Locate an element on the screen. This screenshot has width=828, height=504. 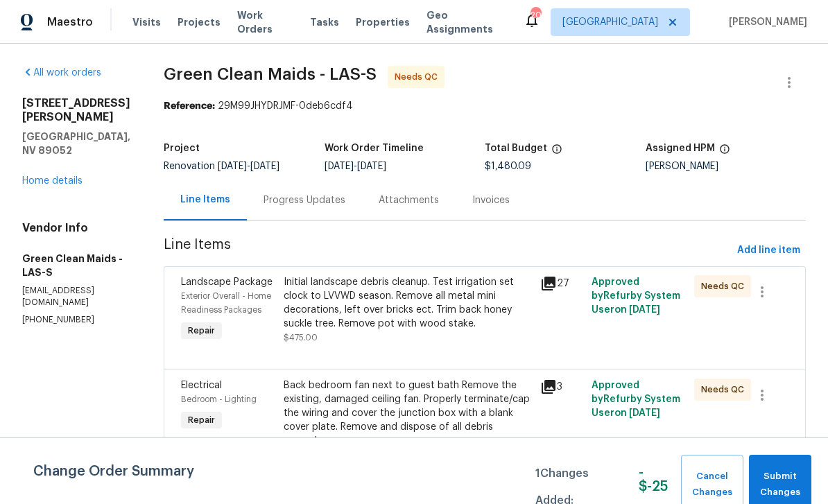
h5: Work Order Timeline is located at coordinates (374, 149).